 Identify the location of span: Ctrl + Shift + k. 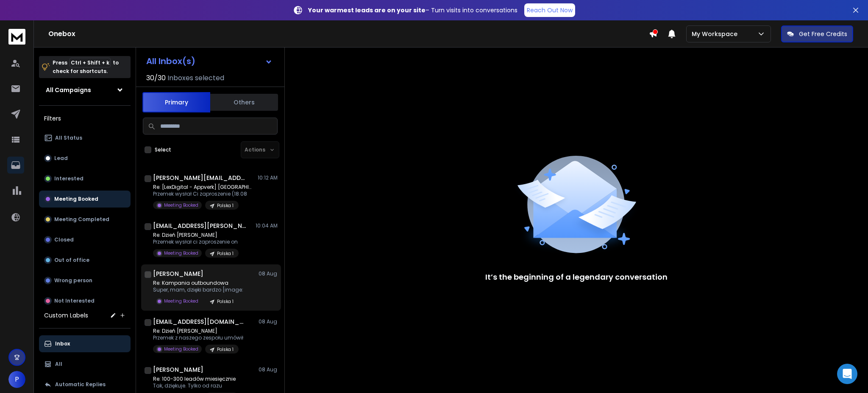
(89, 62).